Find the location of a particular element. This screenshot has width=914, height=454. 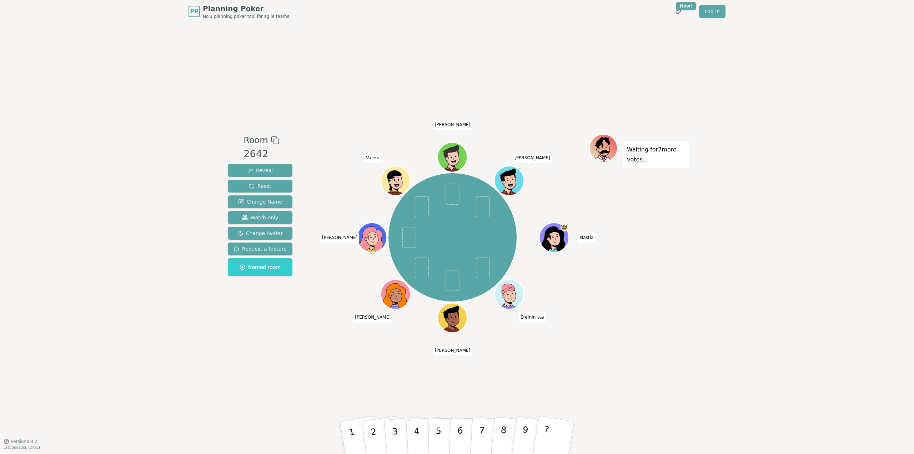

a: Log in is located at coordinates (712, 11).